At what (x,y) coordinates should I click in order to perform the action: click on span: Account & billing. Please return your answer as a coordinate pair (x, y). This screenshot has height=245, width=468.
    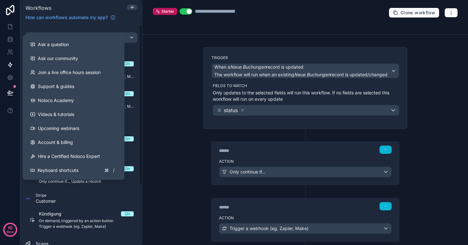
    Looking at the image, I should click on (55, 143).